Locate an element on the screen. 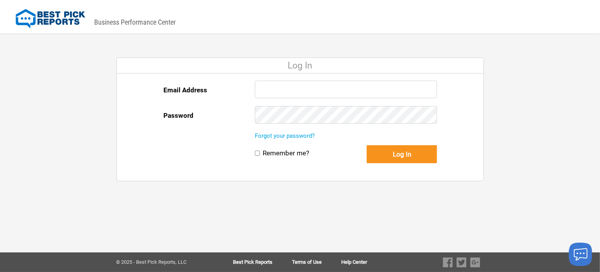  a: Best Pick Reports is located at coordinates (262, 262).